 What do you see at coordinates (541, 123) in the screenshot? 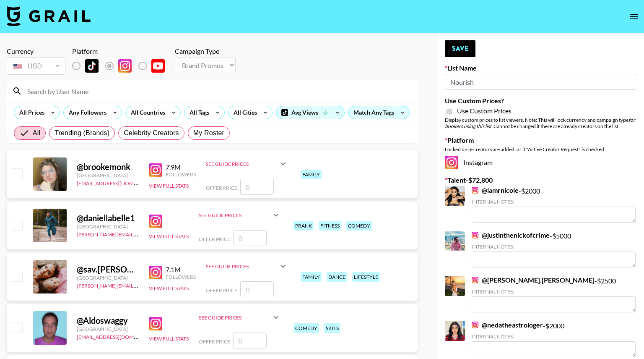
I see `div: Display custom prices to list viewers. Note: This will lock currency and campaign type . Cannot b...` at bounding box center [541, 123].